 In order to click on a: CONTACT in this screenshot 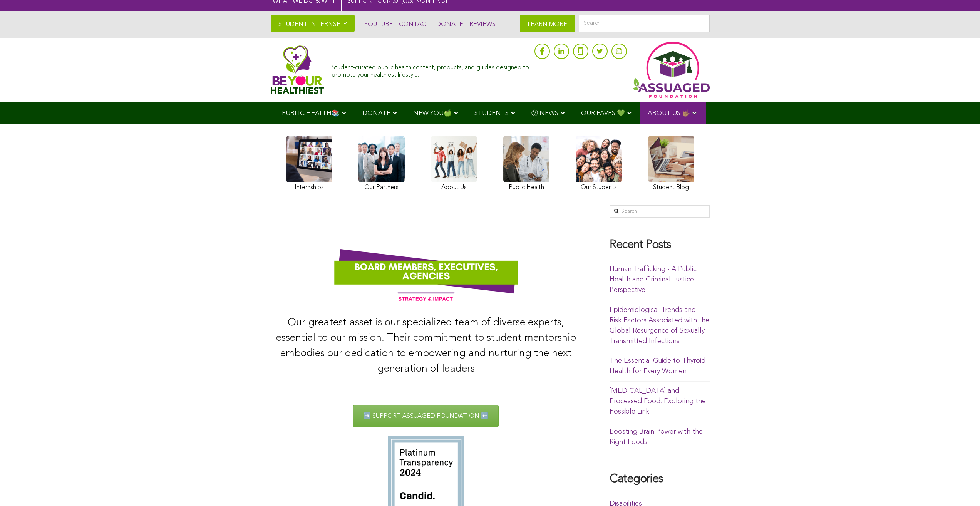, I will do `click(413, 24)`.